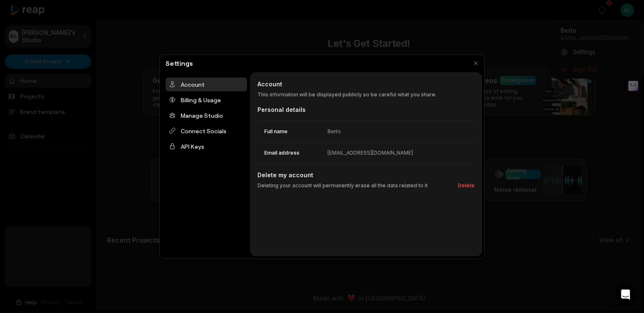 This screenshot has width=644, height=313. What do you see at coordinates (366, 175) in the screenshot?
I see `h2: Delete my account` at bounding box center [366, 175].